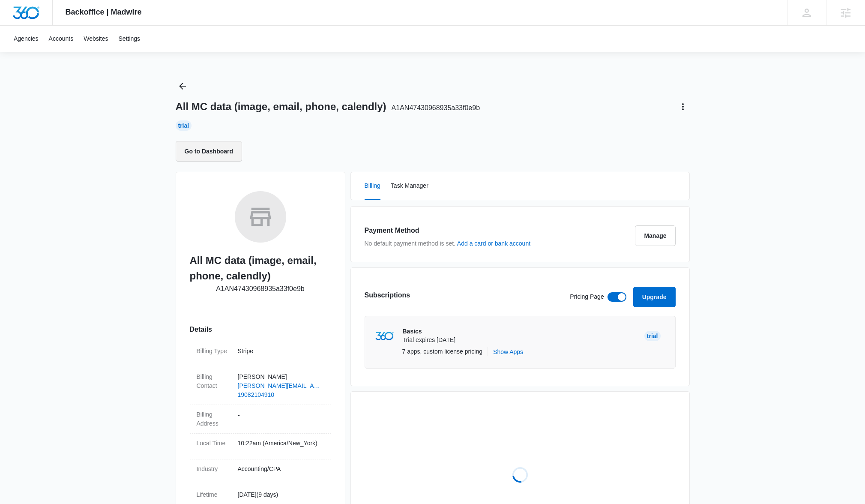 The width and height of the screenshot is (865, 504). What do you see at coordinates (261, 419) in the screenshot?
I see `div: Billing Address-` at bounding box center [261, 419].